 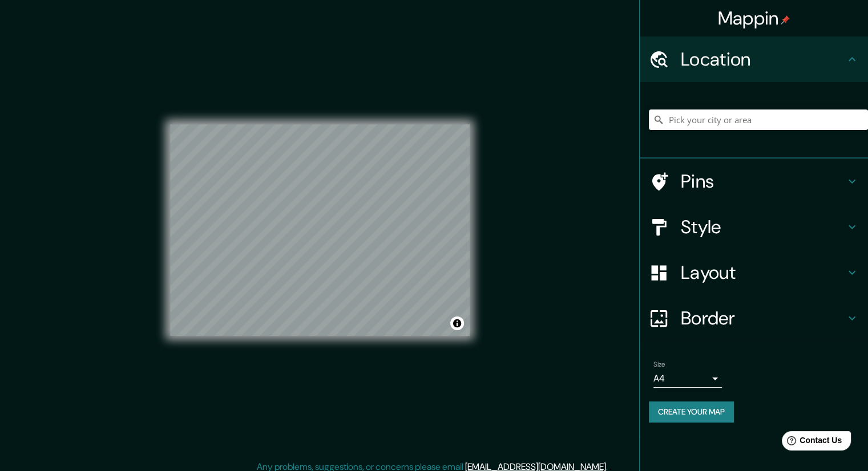 What do you see at coordinates (763, 59) in the screenshot?
I see `h4: Location` at bounding box center [763, 59].